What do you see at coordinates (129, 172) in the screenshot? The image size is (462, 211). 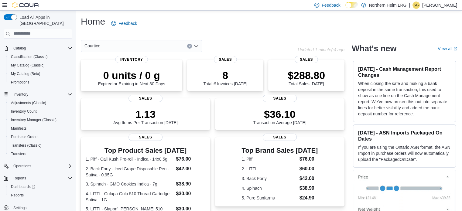 I see `dt: 2. Back Forty - Iced Grape Disposable Pen - Sativa - 0.95G` at bounding box center [129, 172].